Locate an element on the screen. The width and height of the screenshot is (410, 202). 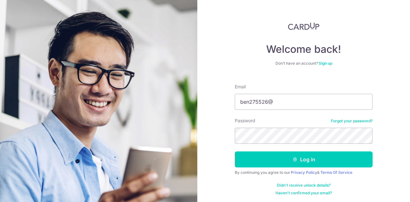
a: Privacy Policy is located at coordinates (304, 172).